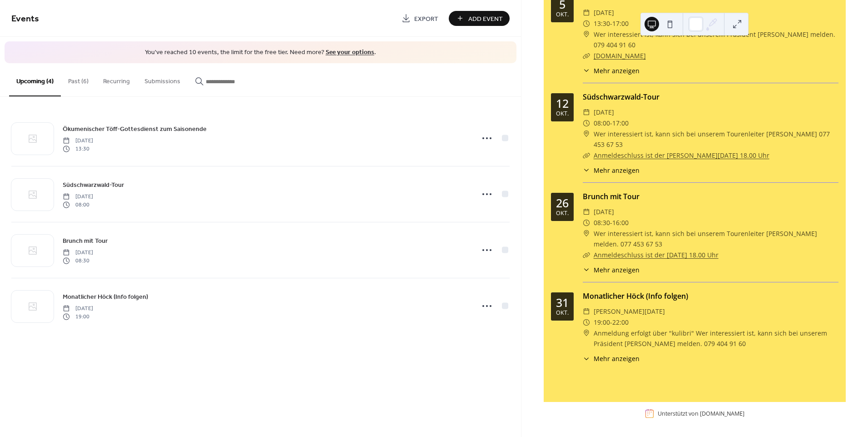 Image resolution: width=868 pixels, height=437 pixels. Describe the element at coordinates (621, 323) in the screenshot. I see `span: 22:00` at that location.